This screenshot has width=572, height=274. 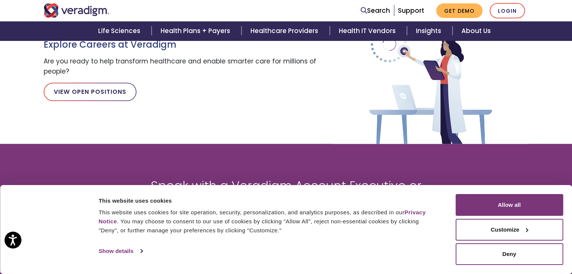 What do you see at coordinates (509, 205) in the screenshot?
I see `button: Allow all` at bounding box center [509, 205].